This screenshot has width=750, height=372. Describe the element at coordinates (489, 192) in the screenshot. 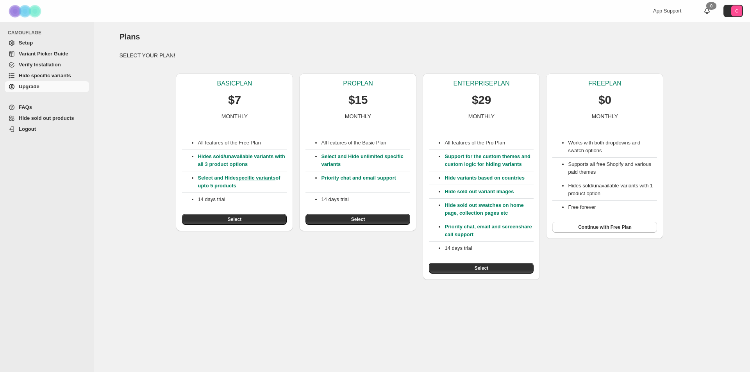

I see `p: Hide sold out variant images` at that location.